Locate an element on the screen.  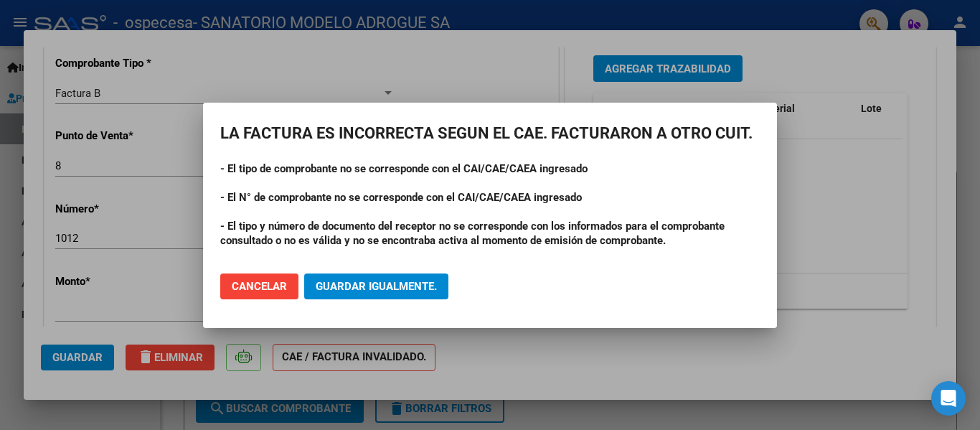
button: Cancelar is located at coordinates (259, 286).